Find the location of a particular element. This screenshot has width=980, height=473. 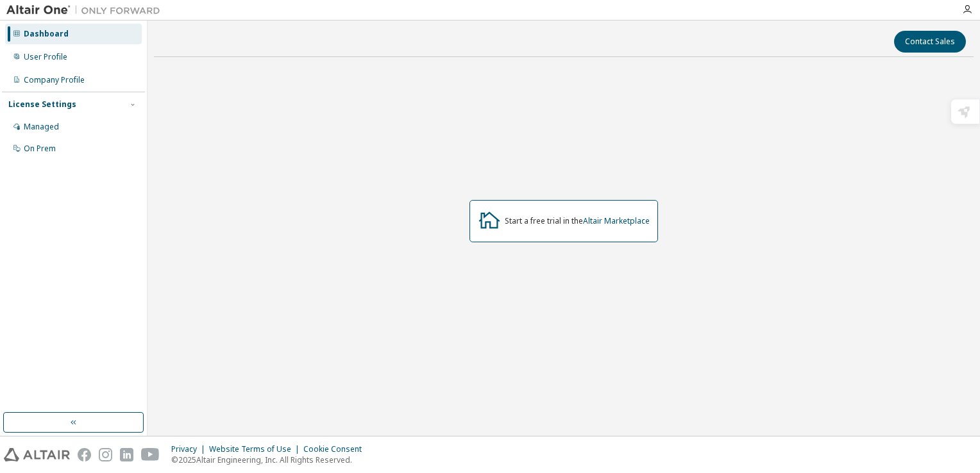

img: youtube.svg is located at coordinates (150, 454).